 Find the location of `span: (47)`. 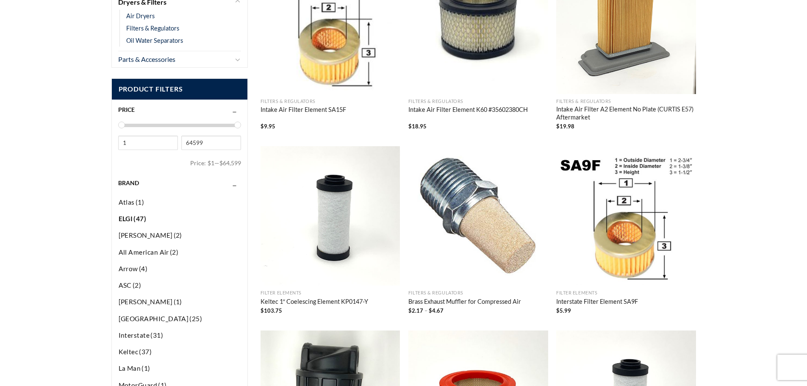

span: (47) is located at coordinates (139, 219).